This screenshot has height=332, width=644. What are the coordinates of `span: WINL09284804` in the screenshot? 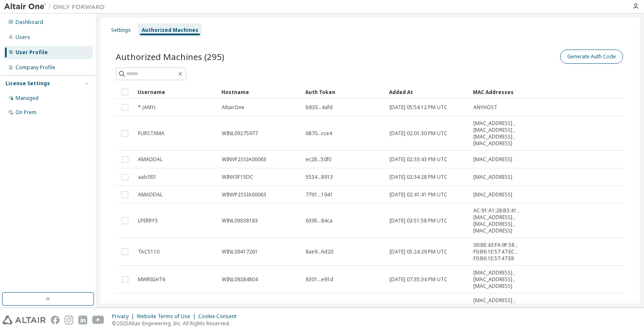 It's located at (240, 280).